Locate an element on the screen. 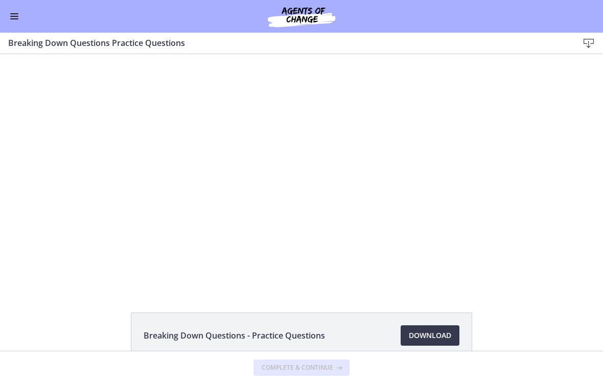  button: Complete & continue is located at coordinates (301, 368).